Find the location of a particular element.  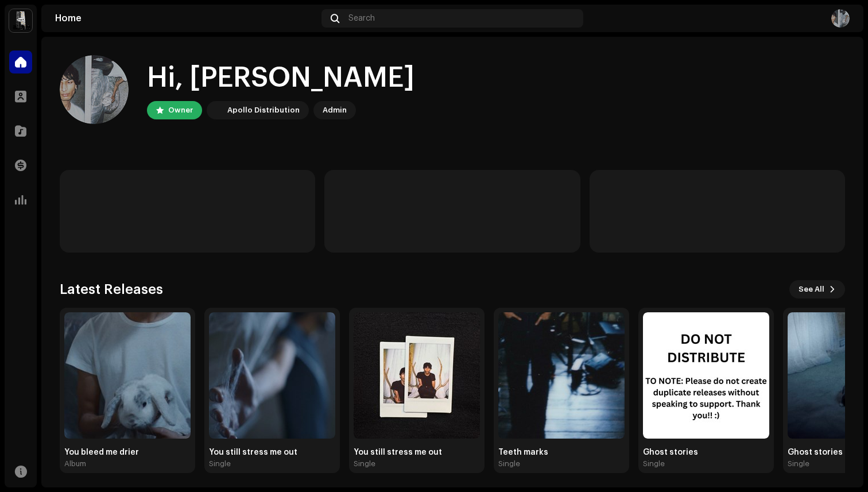

div: Owner is located at coordinates (181, 110).